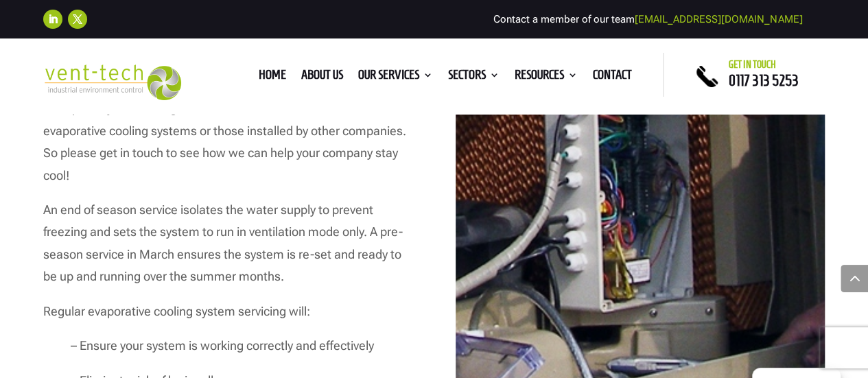 The height and width of the screenshot is (378, 868). Describe the element at coordinates (395, 78) in the screenshot. I see `a: Our Services` at that location.